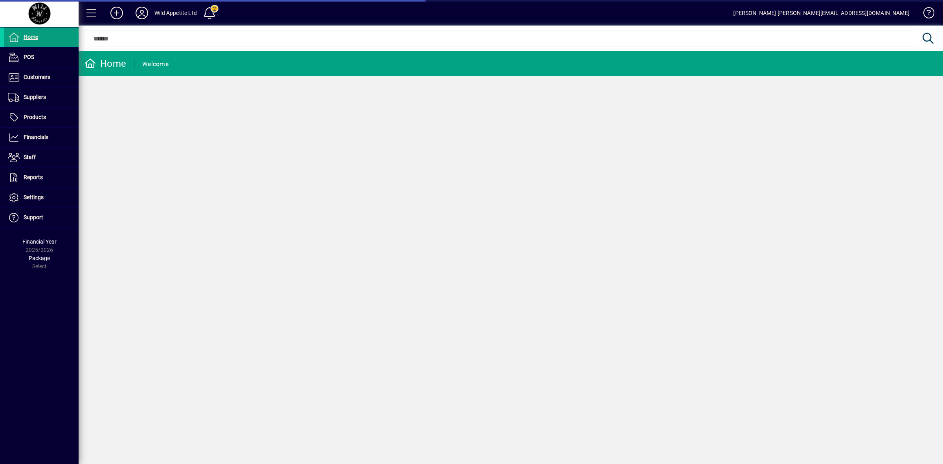  What do you see at coordinates (41, 97) in the screenshot?
I see `a: Suppliers` at bounding box center [41, 97].